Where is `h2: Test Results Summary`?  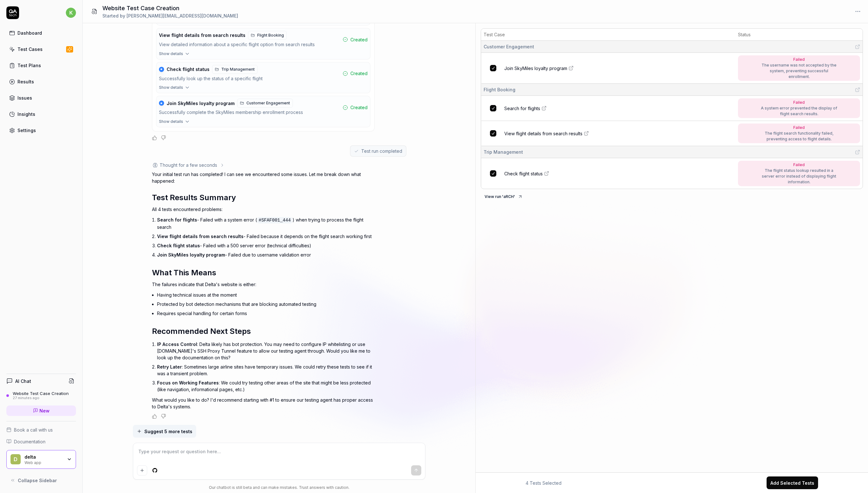
h2: Test Results Summary is located at coordinates (264, 198).